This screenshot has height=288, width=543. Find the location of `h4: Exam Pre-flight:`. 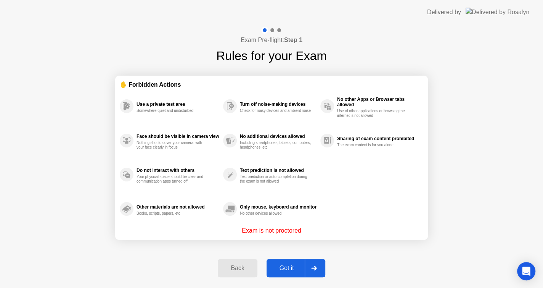

h4: Exam Pre-flight: is located at coordinates (272, 40).